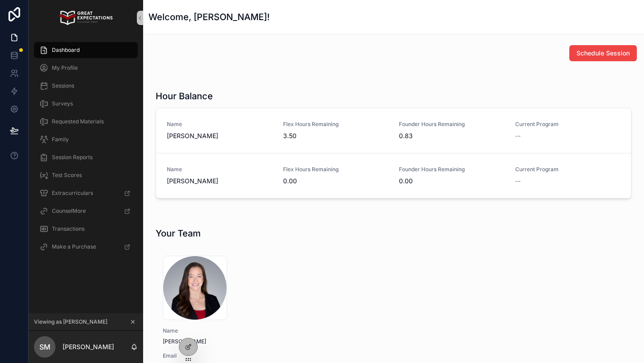 The image size is (644, 363). What do you see at coordinates (68, 229) in the screenshot?
I see `span: Transactions` at bounding box center [68, 229].